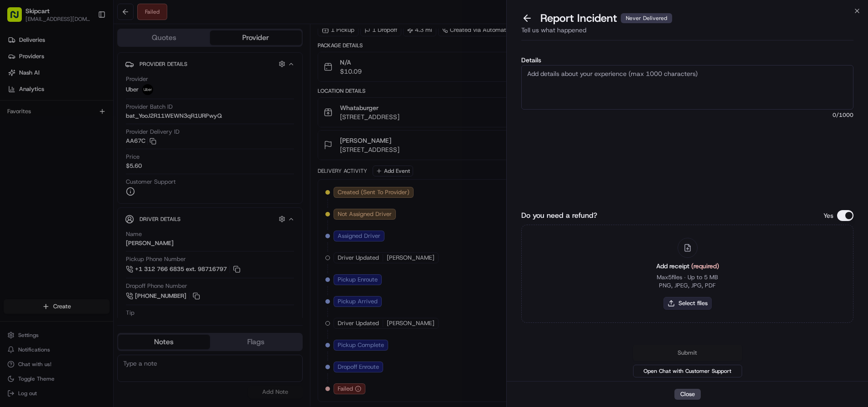 The image size is (868, 407). I want to click on button: Select files, so click(687, 304).